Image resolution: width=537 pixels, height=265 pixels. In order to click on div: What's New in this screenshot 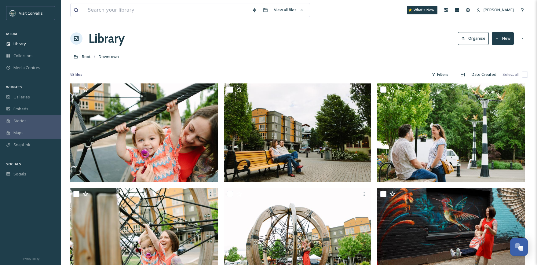, I will do `click(422, 10)`.